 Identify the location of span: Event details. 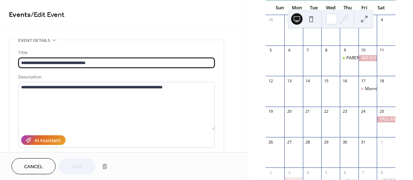
(34, 41).